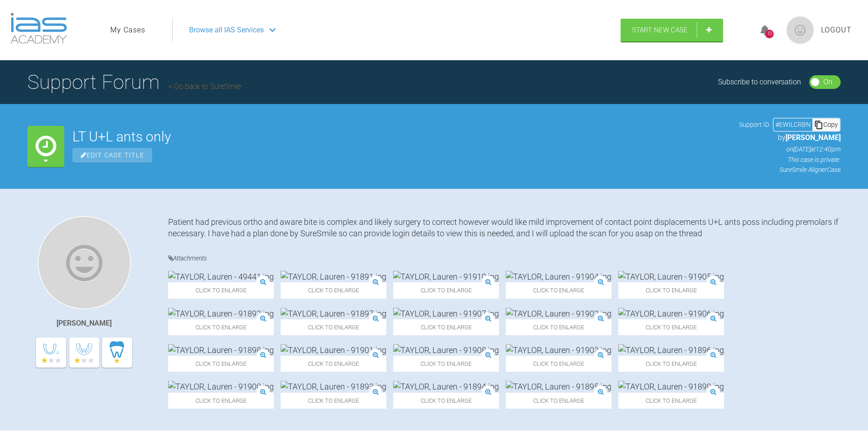 The image size is (868, 431). Describe the element at coordinates (792, 125) in the screenshot. I see `div: # EWILCRBN` at that location.